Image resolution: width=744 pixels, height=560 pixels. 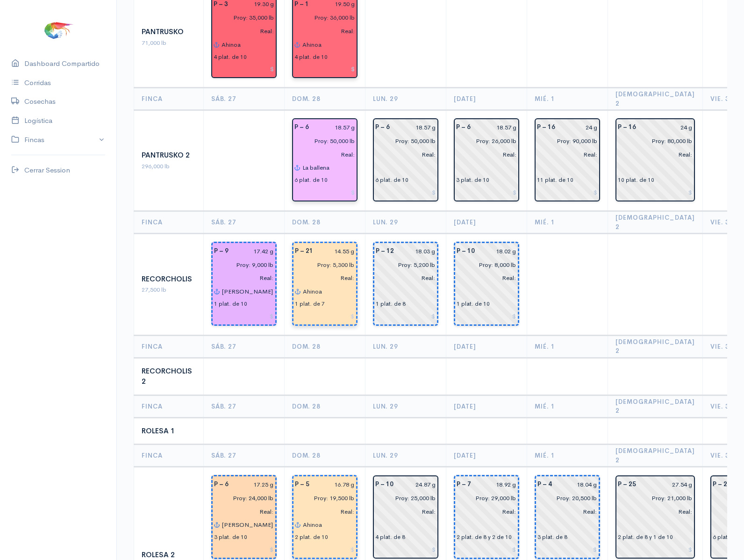 What do you see at coordinates (244, 284) in the screenshot?
I see `div: Piscina: 9 Tipo: Raleo Peso: 17.42 g Libras Proy: 9,000 lb Empacadora: Songa Gabarra: Abel Elian ...` at bounding box center [244, 284].